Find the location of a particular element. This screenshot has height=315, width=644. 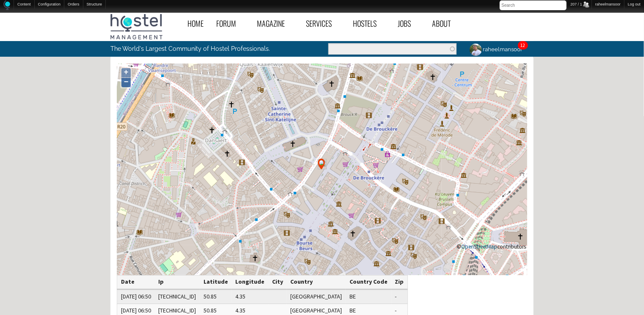

a: Hostels is located at coordinates (369, 23).